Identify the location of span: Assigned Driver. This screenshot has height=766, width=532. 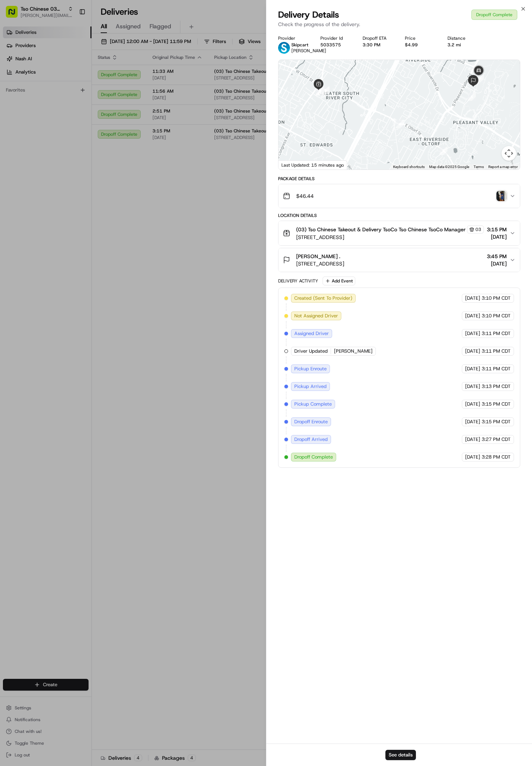
(312, 334).